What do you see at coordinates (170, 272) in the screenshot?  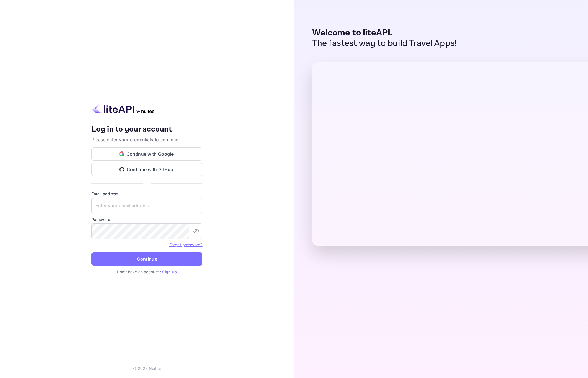 I see `a: Sign up` at bounding box center [170, 272].